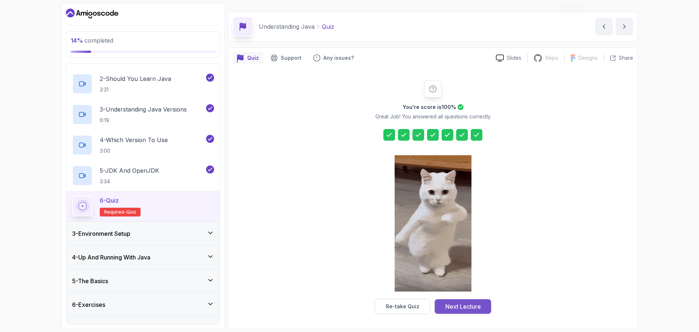  Describe the element at coordinates (403, 306) in the screenshot. I see `div: Re-take Quiz` at that location.